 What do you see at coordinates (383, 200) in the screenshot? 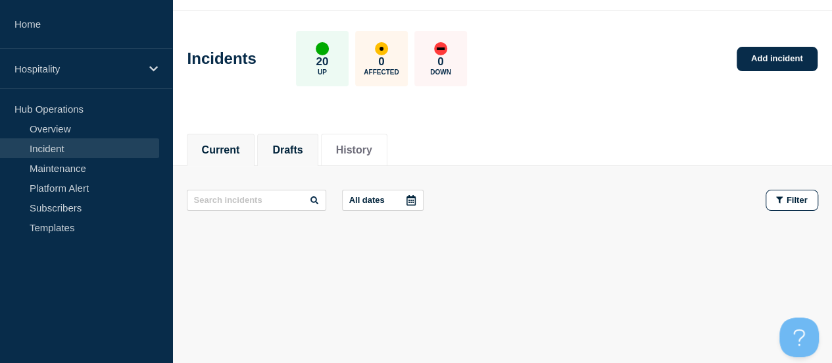
I see `button: All dates` at bounding box center [383, 200].